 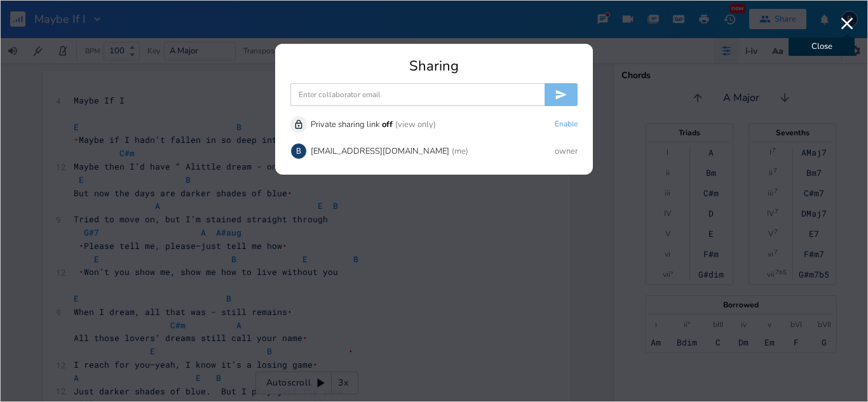 I want to click on div: owner, so click(x=566, y=151).